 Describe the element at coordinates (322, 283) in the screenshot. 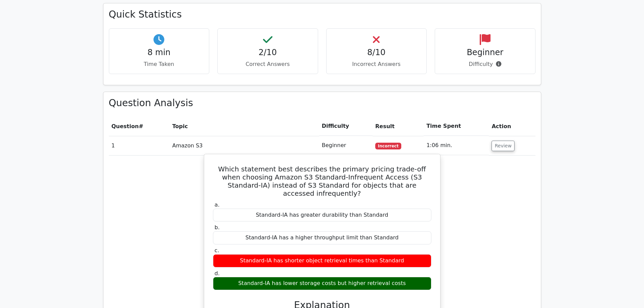

I see `div: Standard-IA has lower storage costs but higher retrieval costs` at that location.